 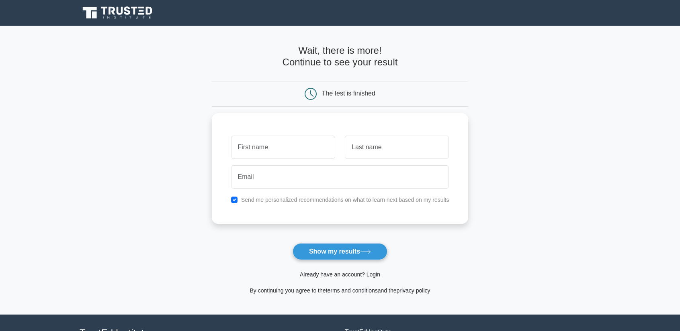 What do you see at coordinates (340, 252) in the screenshot?
I see `button: Show my results` at bounding box center [340, 252].